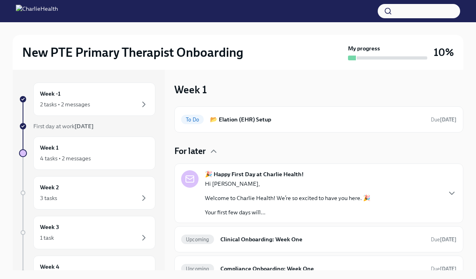 The height and width of the screenshot is (279, 476). What do you see at coordinates (47, 237) in the screenshot?
I see `div: 1 task` at bounding box center [47, 237].